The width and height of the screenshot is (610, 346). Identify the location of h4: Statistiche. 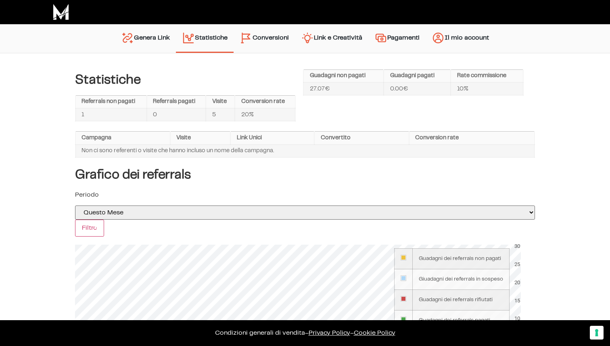
(185, 80).